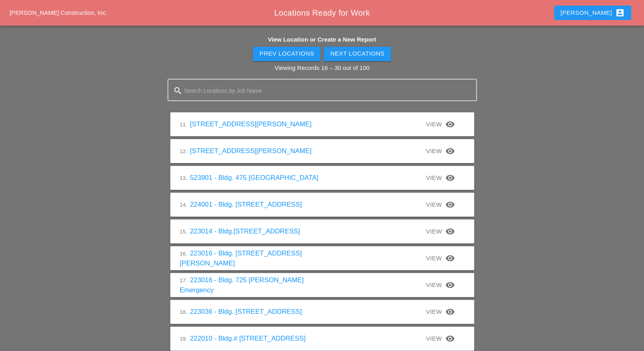 This screenshot has width=644, height=351. Describe the element at coordinates (184, 205) in the screenshot. I see `small: 14.` at that location.